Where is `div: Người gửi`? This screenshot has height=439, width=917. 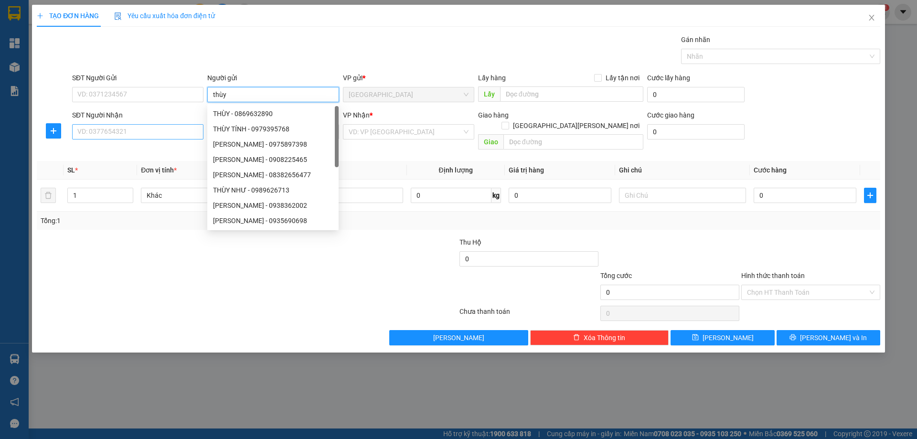 div: Người gửi is located at coordinates (273, 78).